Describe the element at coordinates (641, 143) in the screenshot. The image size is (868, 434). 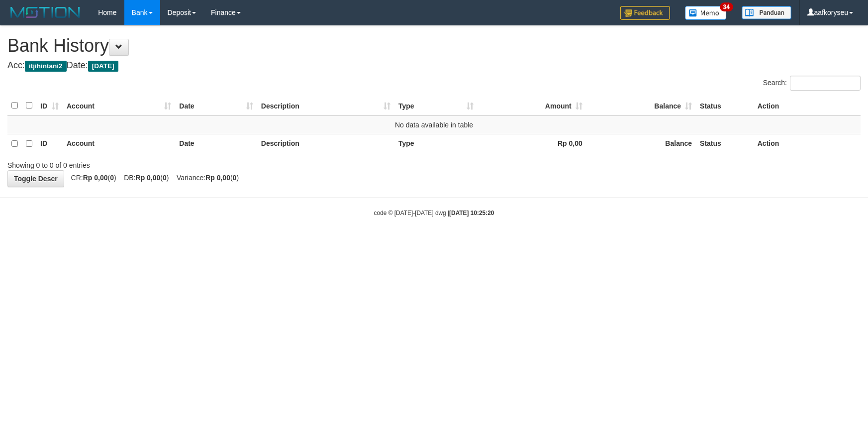
I see `th: Balance` at that location.